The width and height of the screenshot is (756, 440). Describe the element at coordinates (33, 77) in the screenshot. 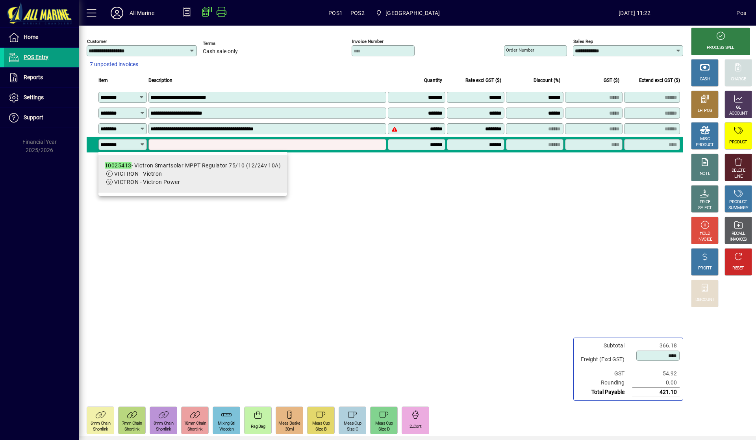

I see `span: Reports` at that location.